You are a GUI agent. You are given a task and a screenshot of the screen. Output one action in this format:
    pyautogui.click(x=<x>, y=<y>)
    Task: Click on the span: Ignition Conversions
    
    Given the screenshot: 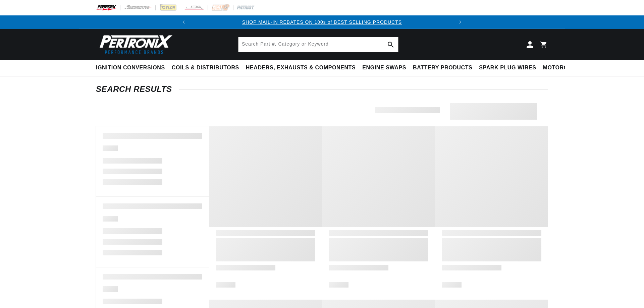 What is the action you would take?
    pyautogui.click(x=130, y=68)
    